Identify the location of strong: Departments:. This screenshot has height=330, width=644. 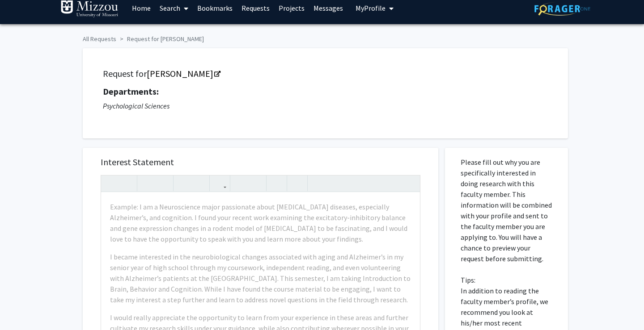
(131, 91).